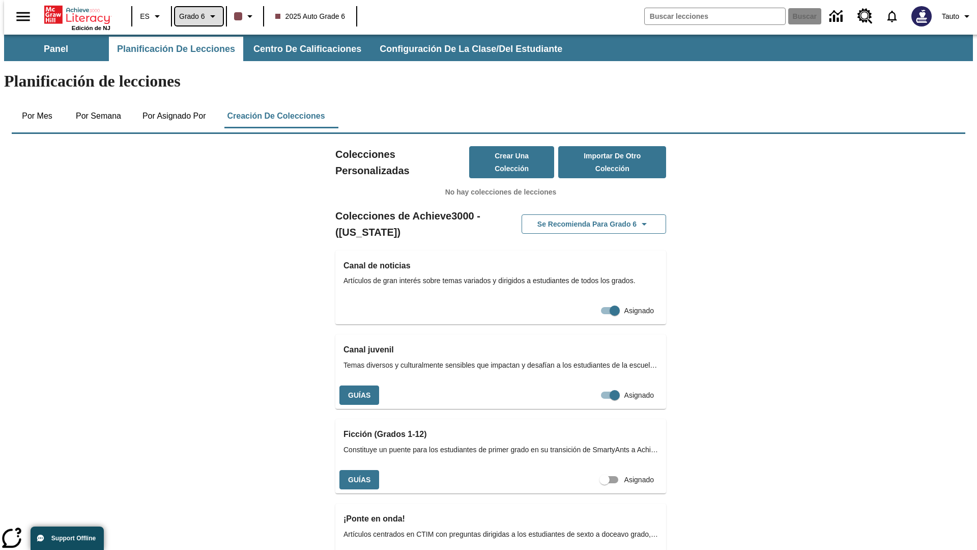 This screenshot has height=550, width=977. What do you see at coordinates (176, 49) in the screenshot?
I see `button: Planificación de lecciones` at bounding box center [176, 49].